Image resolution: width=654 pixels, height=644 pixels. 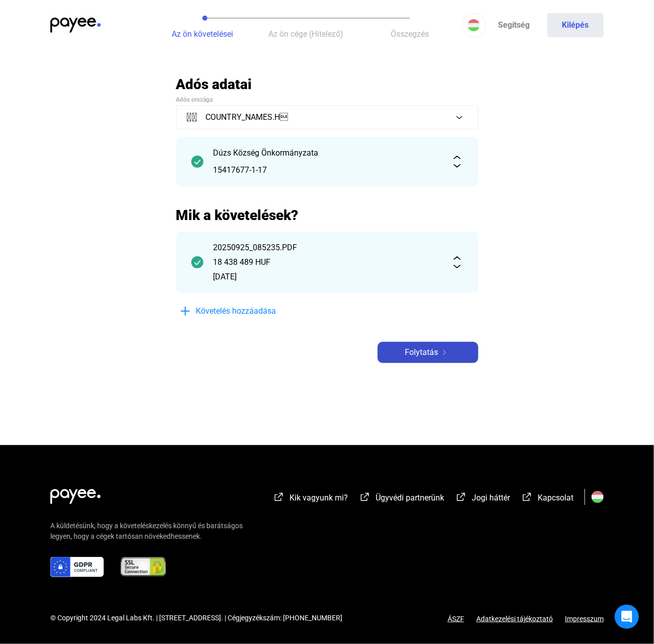 What do you see at coordinates (491, 498) in the screenshot?
I see `span: Jogi háttér` at bounding box center [491, 498].